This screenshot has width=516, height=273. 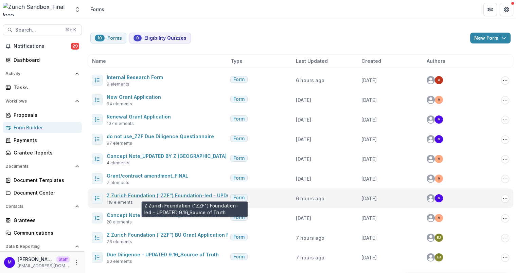 What do you see at coordinates (77, 10) in the screenshot?
I see `button: Open entity switcher` at bounding box center [77, 10].